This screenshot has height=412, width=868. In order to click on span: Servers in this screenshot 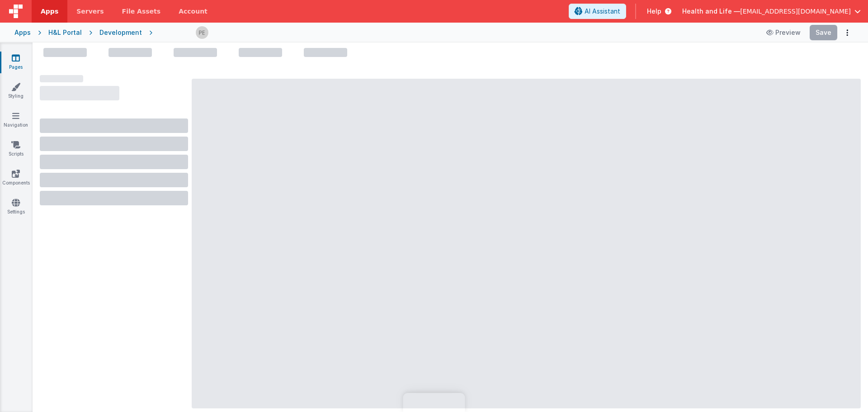, I will do `click(90, 11)`.